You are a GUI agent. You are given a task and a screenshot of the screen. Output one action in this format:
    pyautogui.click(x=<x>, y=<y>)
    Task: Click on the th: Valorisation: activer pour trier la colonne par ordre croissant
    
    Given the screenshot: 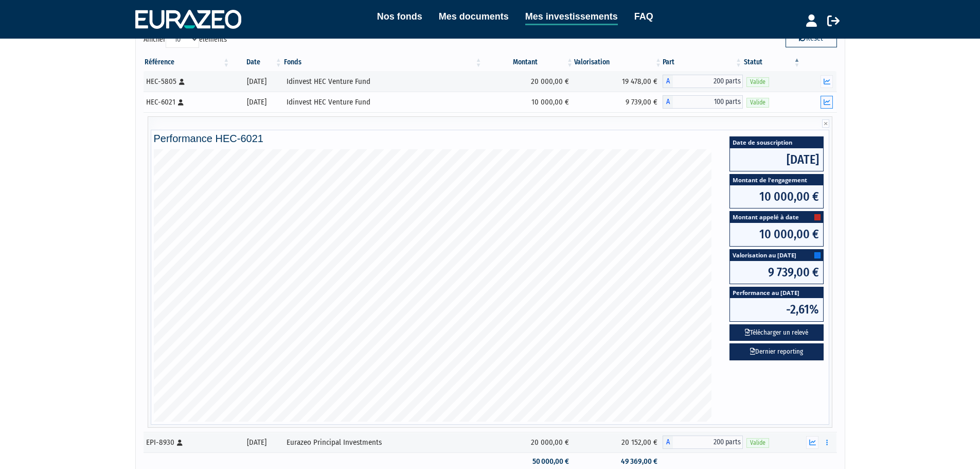 What is the action you would take?
    pyautogui.click(x=618, y=63)
    